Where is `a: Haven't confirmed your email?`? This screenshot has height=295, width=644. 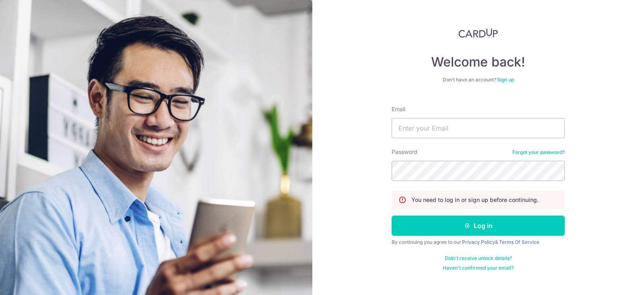 a: Haven't confirmed your email? is located at coordinates (478, 268).